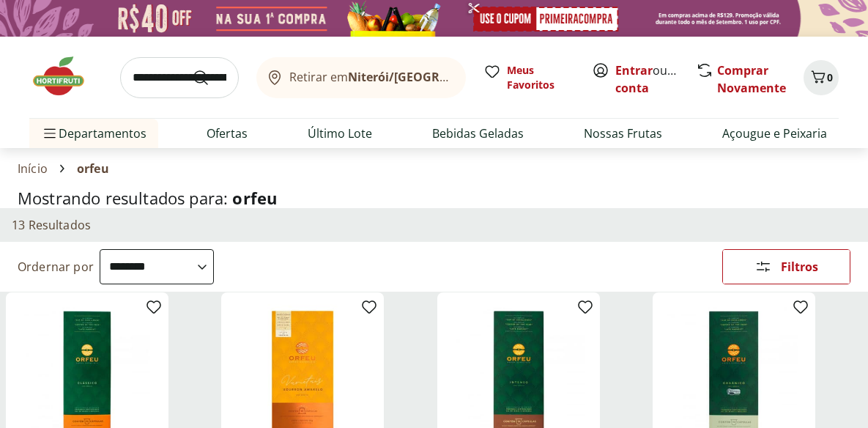  What do you see at coordinates (66, 76) in the screenshot?
I see `img: Hortifruti` at bounding box center [66, 76].